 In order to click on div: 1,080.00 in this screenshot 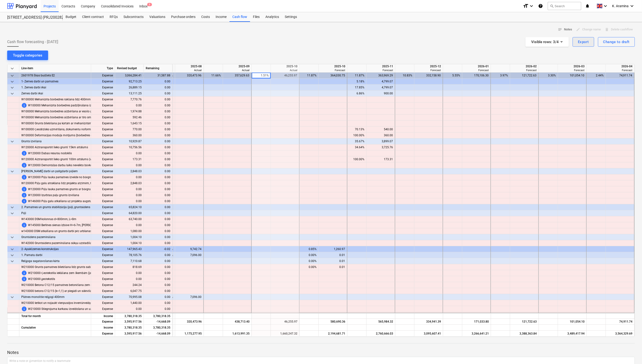, I will do `click(130, 231)`.